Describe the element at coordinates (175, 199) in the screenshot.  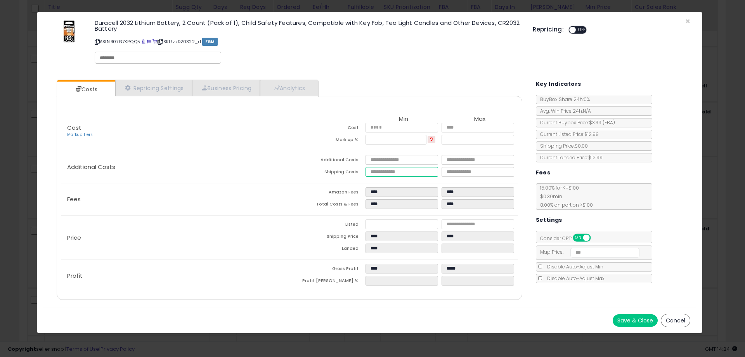
I see `p: Fees` at that location.